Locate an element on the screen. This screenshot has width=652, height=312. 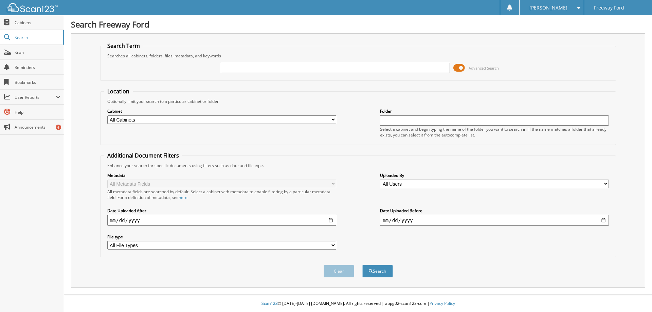
button: Search is located at coordinates (377, 271).